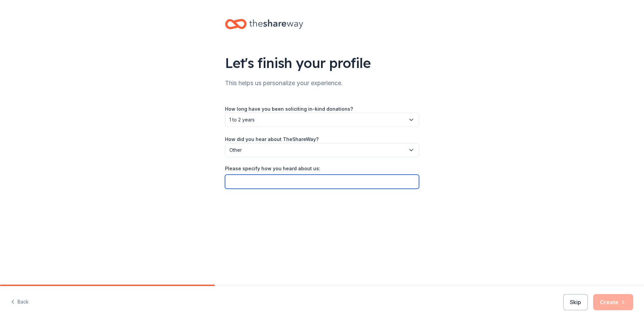 This screenshot has height=321, width=644. What do you see at coordinates (289, 109) in the screenshot?
I see `label: How long have you been soliciting in-kind donations?` at bounding box center [289, 109].